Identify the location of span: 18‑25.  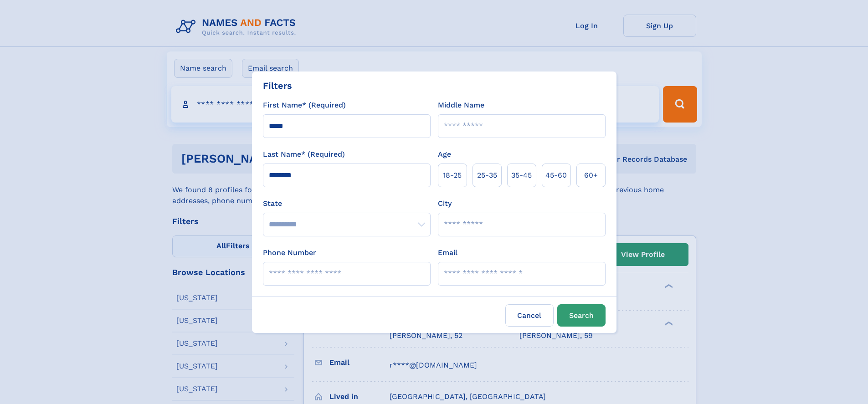
(452, 175).